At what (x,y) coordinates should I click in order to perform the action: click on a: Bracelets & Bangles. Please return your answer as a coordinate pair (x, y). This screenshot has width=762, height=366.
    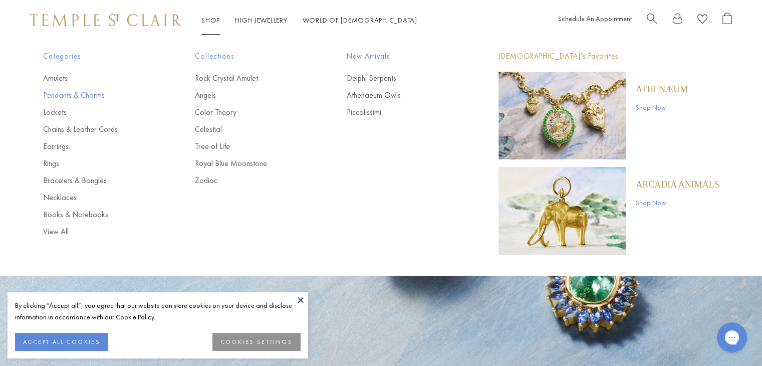
    Looking at the image, I should click on (99, 180).